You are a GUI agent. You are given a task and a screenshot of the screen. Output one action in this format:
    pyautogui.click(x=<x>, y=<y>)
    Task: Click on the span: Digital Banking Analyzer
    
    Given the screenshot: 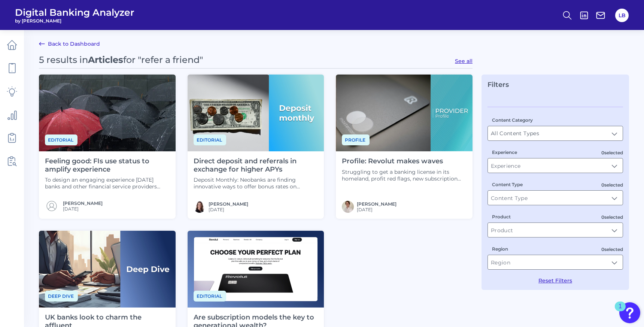 What is the action you would take?
    pyautogui.click(x=74, y=12)
    